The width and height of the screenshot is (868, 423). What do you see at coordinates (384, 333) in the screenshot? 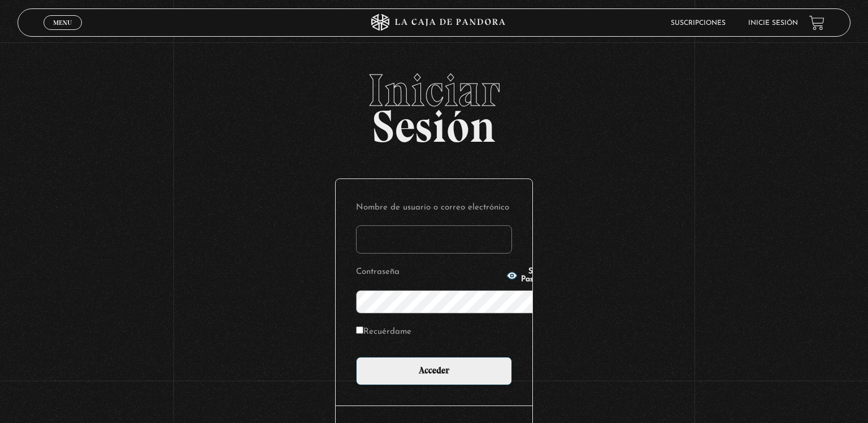
I see `label: Recuérdame` at bounding box center [384, 333].